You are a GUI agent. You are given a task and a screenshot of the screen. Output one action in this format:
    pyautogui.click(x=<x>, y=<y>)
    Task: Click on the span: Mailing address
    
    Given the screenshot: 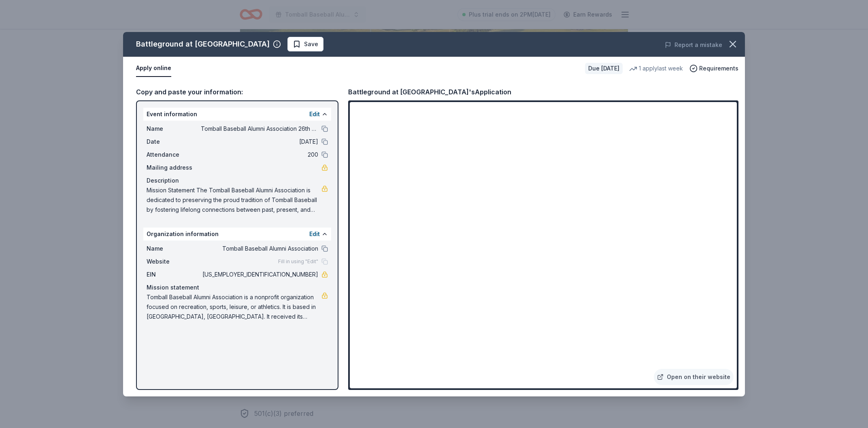 What is the action you would take?
    pyautogui.click(x=174, y=167)
    